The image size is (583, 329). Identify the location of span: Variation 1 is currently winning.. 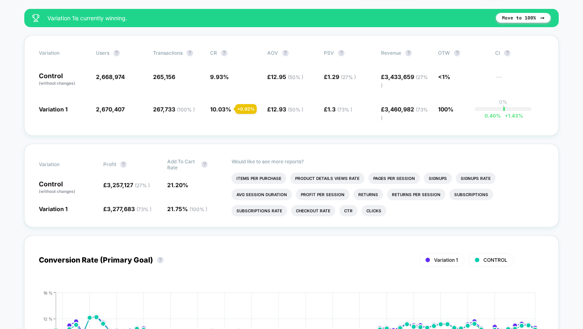
(268, 18).